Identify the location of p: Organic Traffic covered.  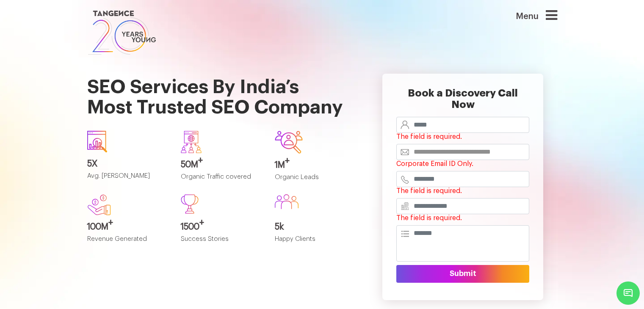
(221, 181).